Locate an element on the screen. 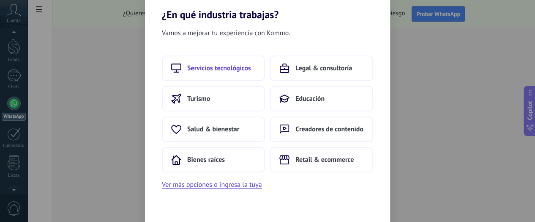 Image resolution: width=535 pixels, height=222 pixels. button: Educación is located at coordinates (322, 98).